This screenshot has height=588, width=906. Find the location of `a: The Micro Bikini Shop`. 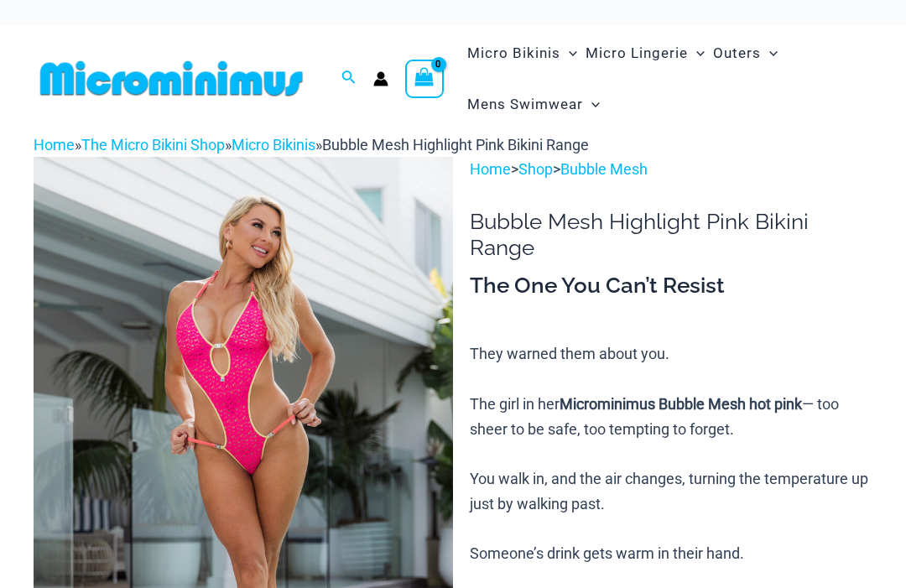

a: The Micro Bikini Shop is located at coordinates (152, 144).